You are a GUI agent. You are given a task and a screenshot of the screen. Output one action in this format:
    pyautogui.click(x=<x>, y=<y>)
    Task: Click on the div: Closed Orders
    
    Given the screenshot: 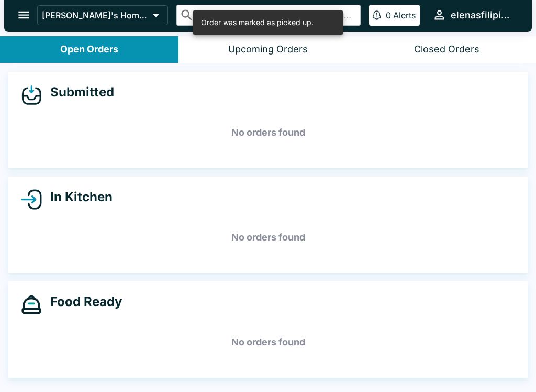 What is the action you would take?
    pyautogui.click(x=447, y=49)
    